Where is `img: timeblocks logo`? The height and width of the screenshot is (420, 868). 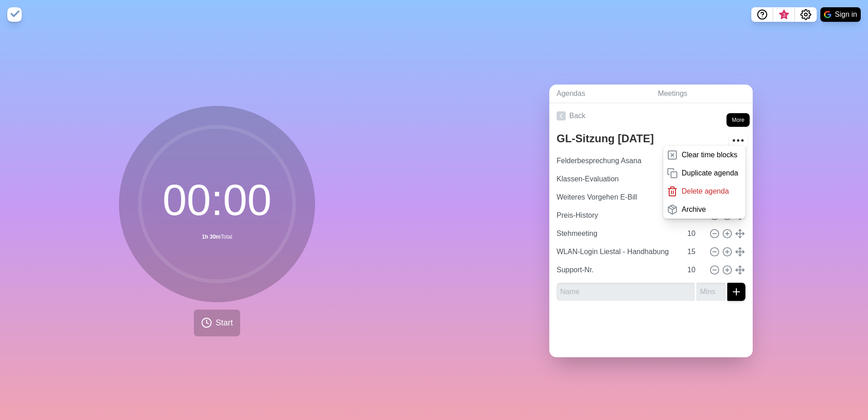
img: timeblocks logo is located at coordinates (15, 15).